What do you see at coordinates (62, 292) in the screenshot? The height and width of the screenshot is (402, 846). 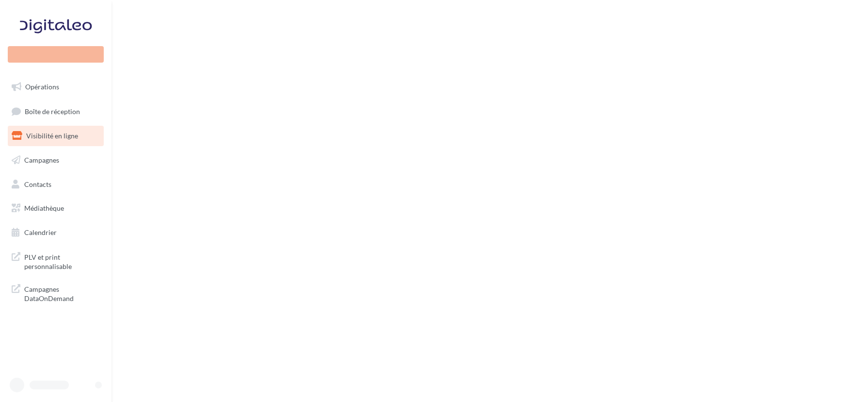 I see `span: Campagnes DataOnDemand` at bounding box center [62, 292].